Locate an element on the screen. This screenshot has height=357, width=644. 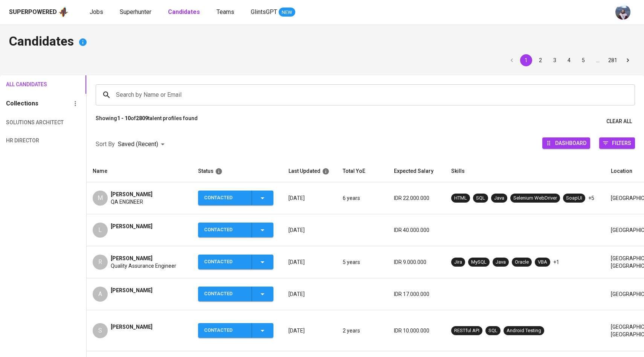
div: R is located at coordinates (100, 262).